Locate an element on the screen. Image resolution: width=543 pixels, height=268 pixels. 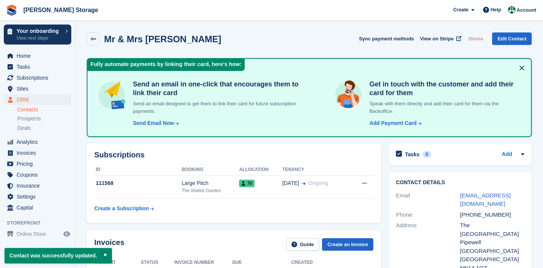
h4: Send an email in one-click that encourages them to link their card is located at coordinates (217, 88).